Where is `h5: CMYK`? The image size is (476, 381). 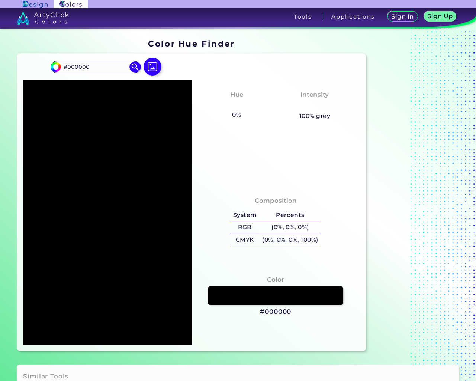 h5: CMYK is located at coordinates (245, 240).